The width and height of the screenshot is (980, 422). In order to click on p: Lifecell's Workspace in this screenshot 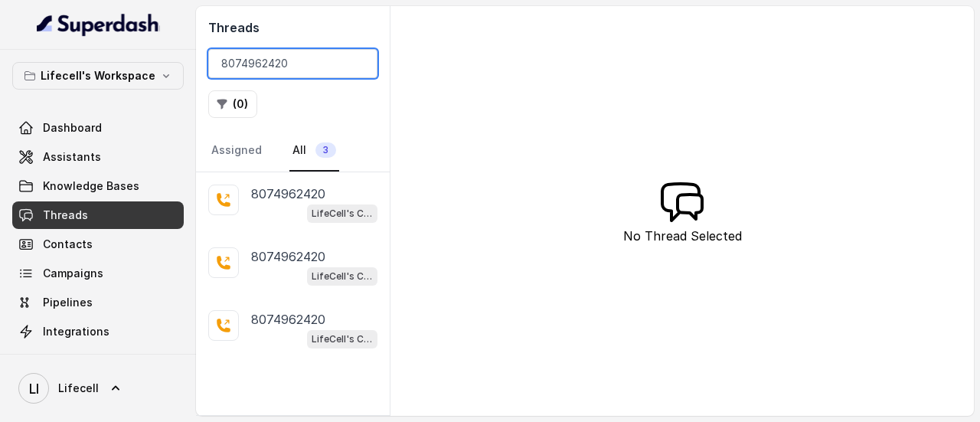, I will do `click(98, 75)`.